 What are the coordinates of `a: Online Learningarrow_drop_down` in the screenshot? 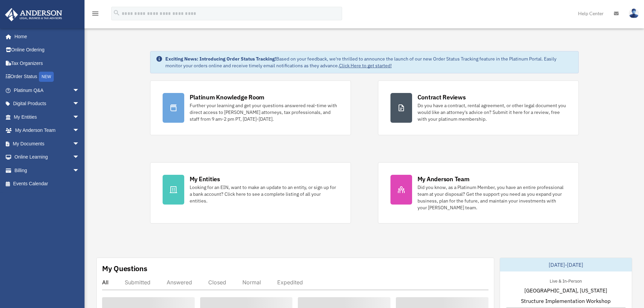 It's located at (47, 157).